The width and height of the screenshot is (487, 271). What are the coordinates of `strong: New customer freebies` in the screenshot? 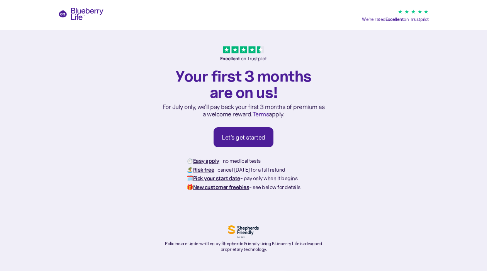 It's located at (221, 187).